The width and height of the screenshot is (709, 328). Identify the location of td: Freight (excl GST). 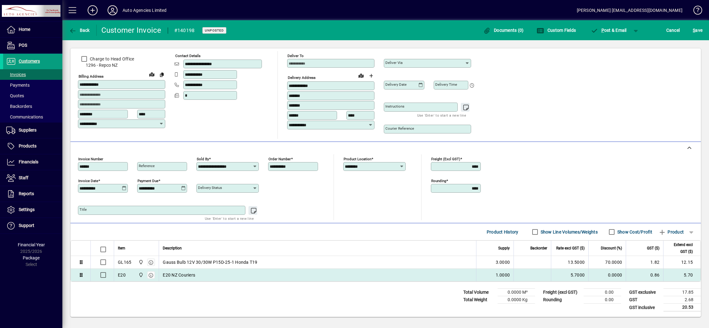
(562, 292).